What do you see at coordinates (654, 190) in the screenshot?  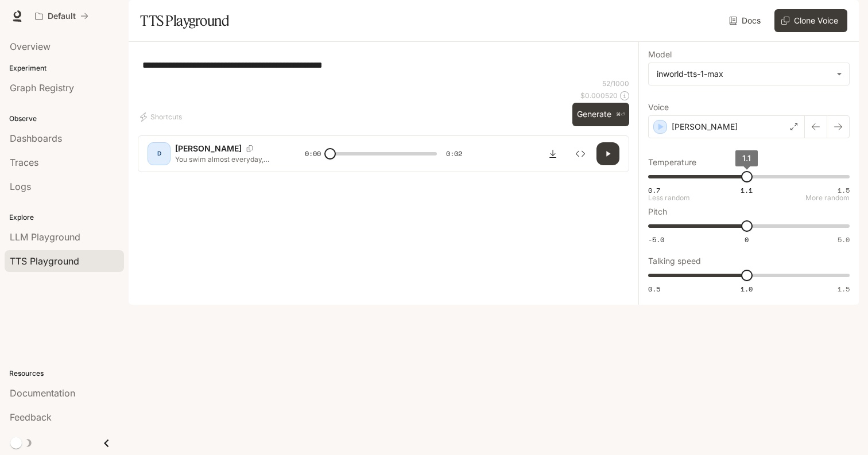 I see `span: 0.7` at bounding box center [654, 190].